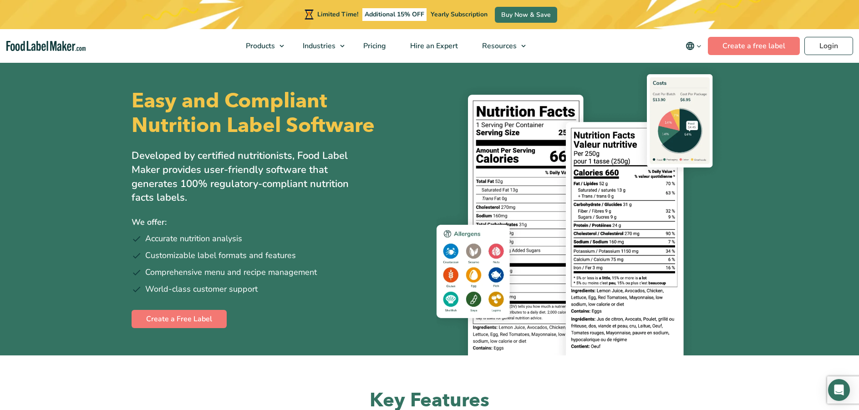 The image size is (859, 410). Describe the element at coordinates (394, 15) in the screenshot. I see `span: Additional 15% OFF` at that location.